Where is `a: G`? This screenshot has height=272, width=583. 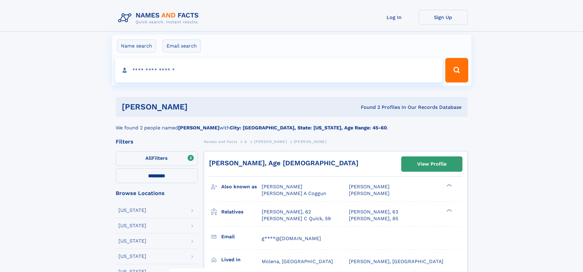 a: G is located at coordinates (246, 141).